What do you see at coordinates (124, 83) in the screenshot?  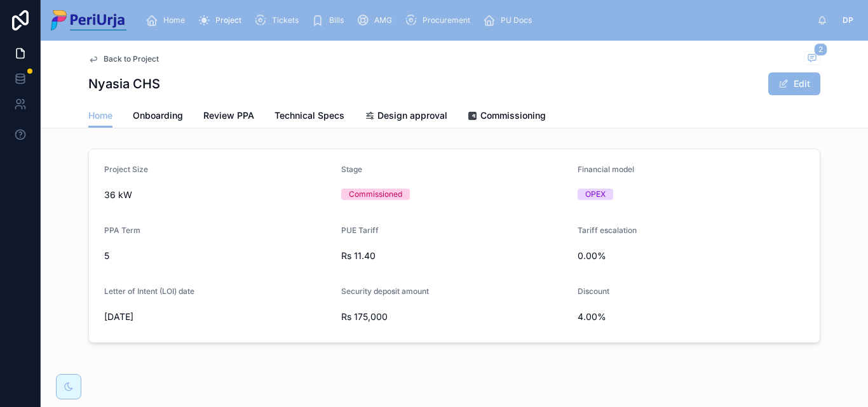 I see `h1: Nyasia CHS` at bounding box center [124, 83].